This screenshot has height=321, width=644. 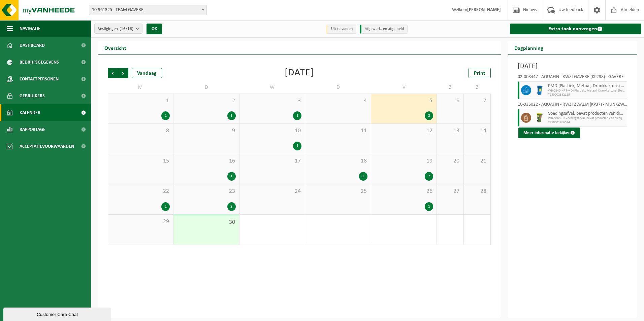 I want to click on span: 4, so click(x=338, y=101).